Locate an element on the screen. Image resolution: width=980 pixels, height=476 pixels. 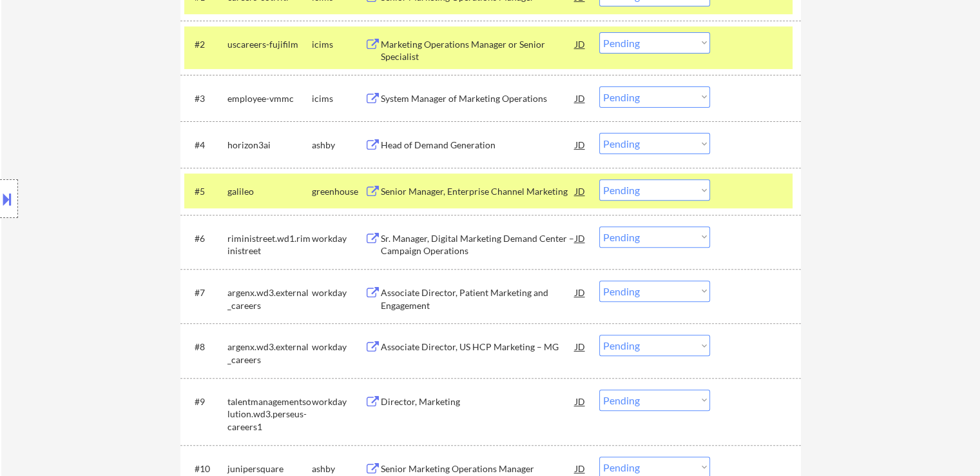
div: Marketing Operations Manager or Senior Specialist is located at coordinates (478, 51).